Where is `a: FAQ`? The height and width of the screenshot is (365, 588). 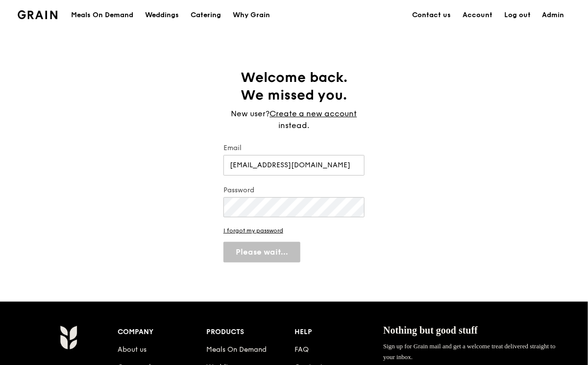 a: FAQ is located at coordinates (302, 349).